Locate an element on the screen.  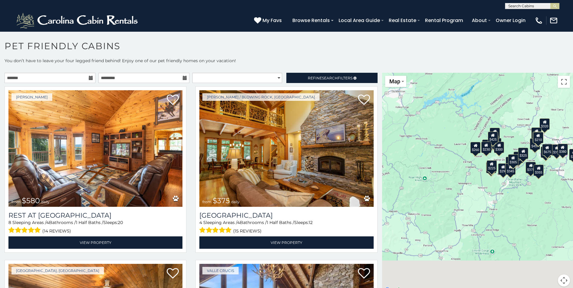
div: $345 is located at coordinates (511, 169).